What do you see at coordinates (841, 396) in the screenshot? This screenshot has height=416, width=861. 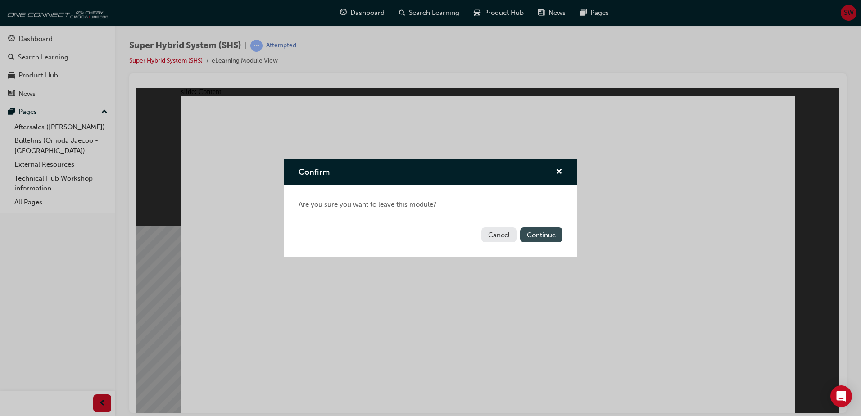 I see `div: Open Intercom Messenger` at bounding box center [841, 396].